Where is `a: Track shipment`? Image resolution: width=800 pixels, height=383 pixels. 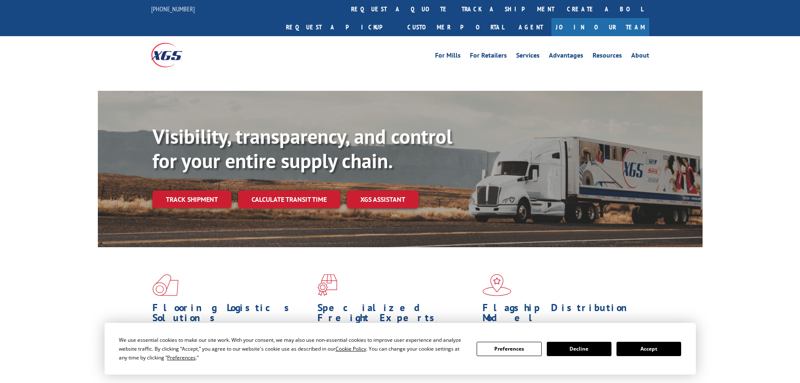
a: Track shipment is located at coordinates (192, 199).